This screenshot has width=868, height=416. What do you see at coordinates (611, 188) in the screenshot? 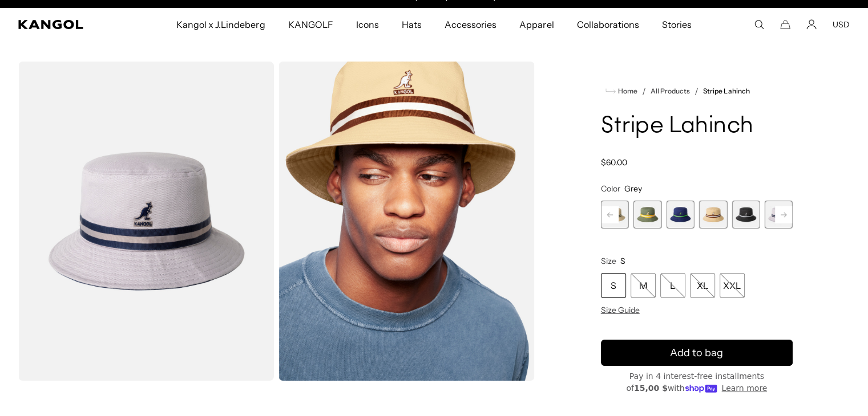
I see `span: Color` at bounding box center [611, 188].